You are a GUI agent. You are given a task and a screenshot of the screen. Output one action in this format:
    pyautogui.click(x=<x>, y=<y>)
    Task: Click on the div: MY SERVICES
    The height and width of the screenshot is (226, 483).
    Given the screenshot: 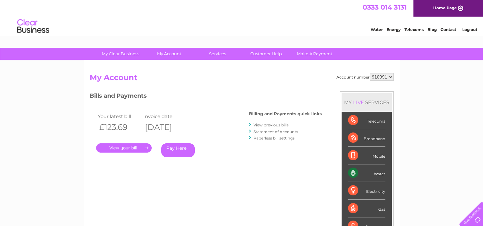 What is the action you would take?
    pyautogui.click(x=367, y=102)
    